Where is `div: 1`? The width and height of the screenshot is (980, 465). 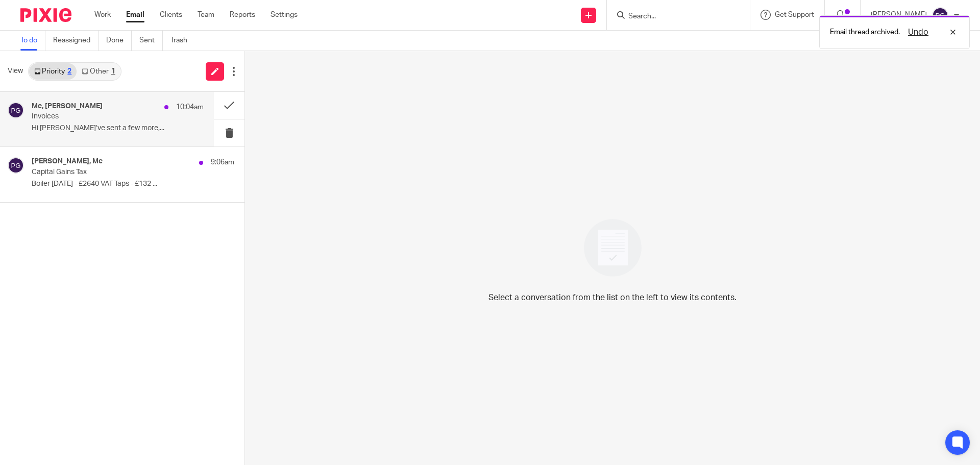 div: 1 is located at coordinates (114, 72).